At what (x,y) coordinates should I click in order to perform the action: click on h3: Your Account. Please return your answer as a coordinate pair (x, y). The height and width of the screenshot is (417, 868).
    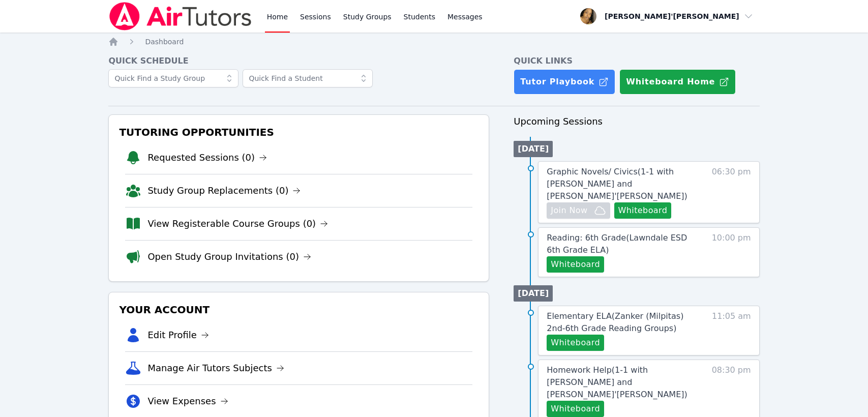
    Looking at the image, I should click on (298, 309).